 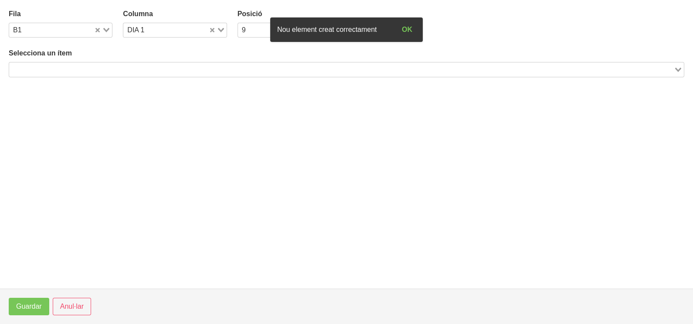 What do you see at coordinates (327, 30) in the screenshot?
I see `div: Nou element creat correctament` at bounding box center [327, 30].